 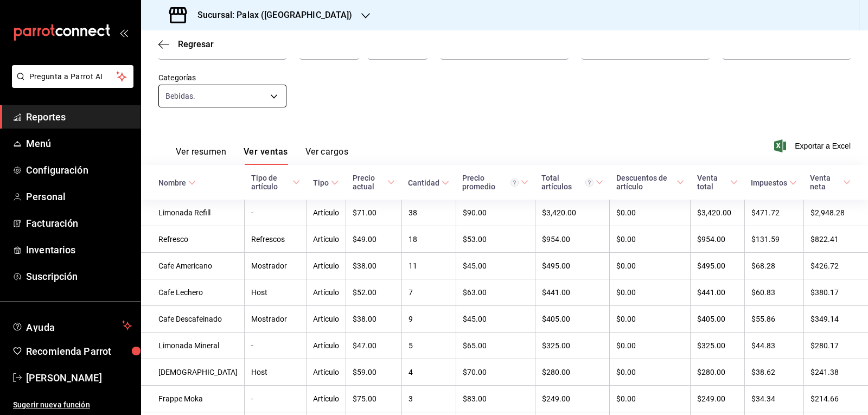 What do you see at coordinates (567, 182) in the screenshot?
I see `div: Total artículos` at bounding box center [567, 182].